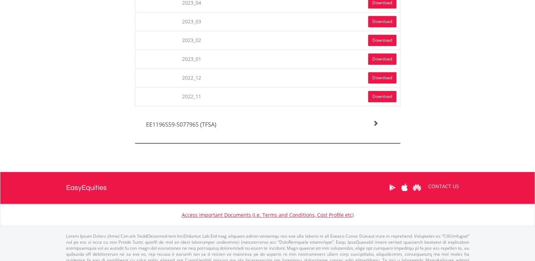  I want to click on a: Apple, so click(405, 188).